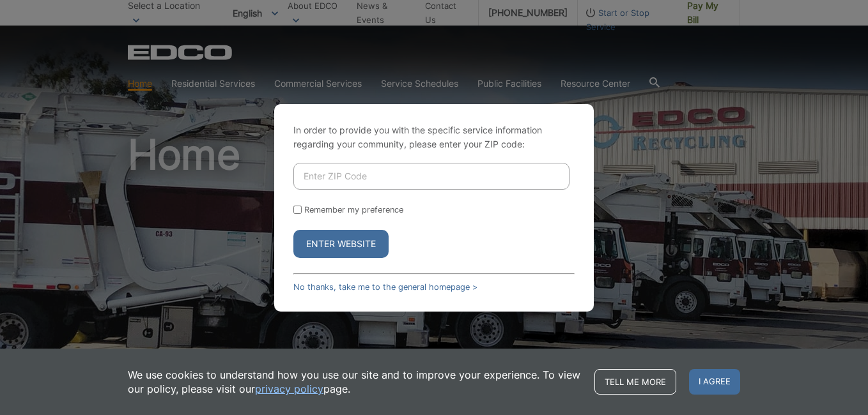 The image size is (868, 415). What do you see at coordinates (434, 137) in the screenshot?
I see `p: In order to provide you with the specific service information regarding your community, please en...` at bounding box center [434, 137].